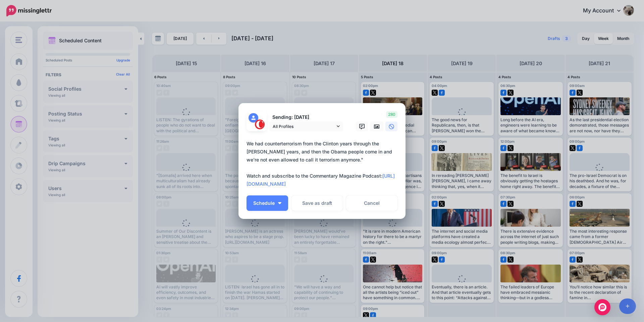 The image size is (644, 322). What do you see at coordinates (304, 126) in the screenshot?
I see `span: All Profiles` at bounding box center [304, 126].